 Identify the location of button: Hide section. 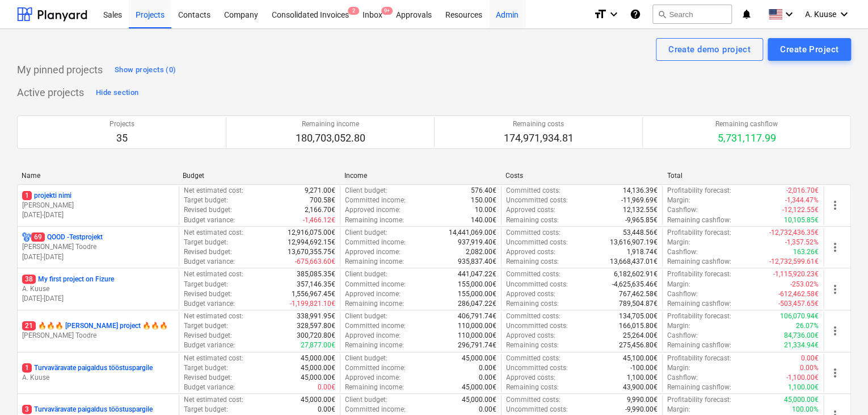
(117, 93).